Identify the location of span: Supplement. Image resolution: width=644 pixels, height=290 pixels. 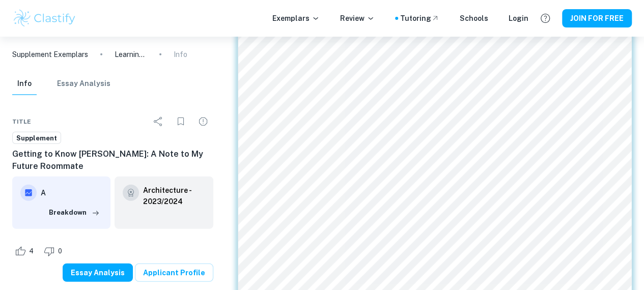
(37, 138).